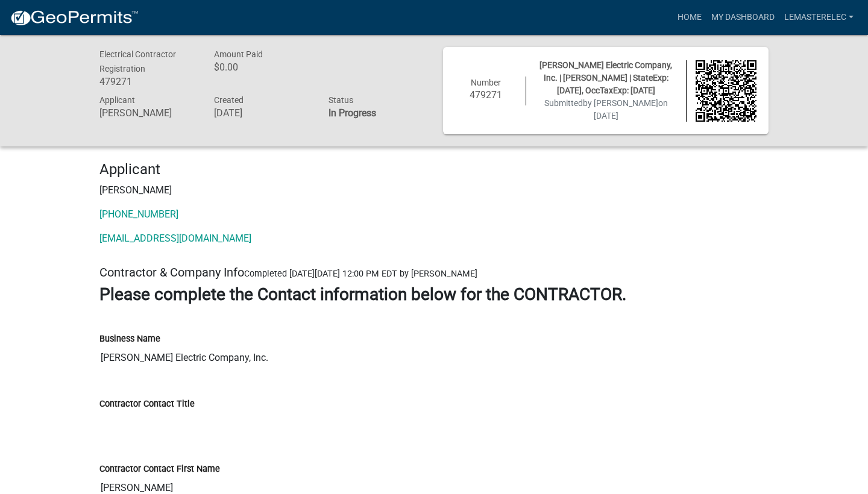 This screenshot has height=494, width=868. What do you see at coordinates (229, 100) in the screenshot?
I see `span: Created` at bounding box center [229, 100].